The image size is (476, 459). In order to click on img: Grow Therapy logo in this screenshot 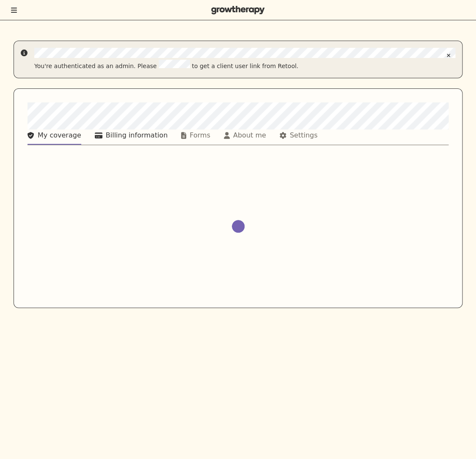, I will do `click(238, 10)`.